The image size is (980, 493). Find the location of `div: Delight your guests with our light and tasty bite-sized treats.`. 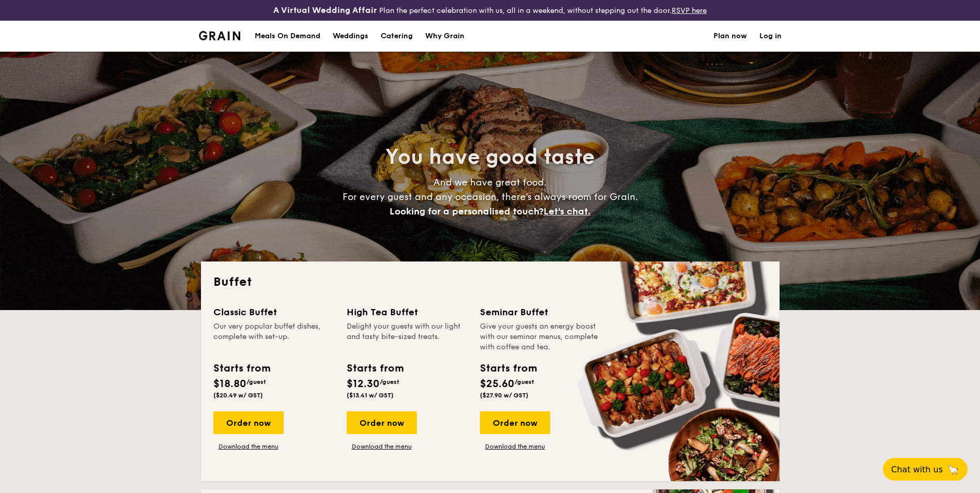

div: Delight your guests with our light and tasty bite-sized treats. is located at coordinates (407, 337).